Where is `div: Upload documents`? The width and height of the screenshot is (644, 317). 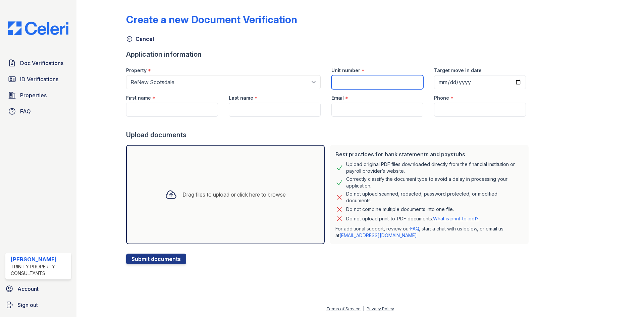 div: Upload documents is located at coordinates (329, 135).